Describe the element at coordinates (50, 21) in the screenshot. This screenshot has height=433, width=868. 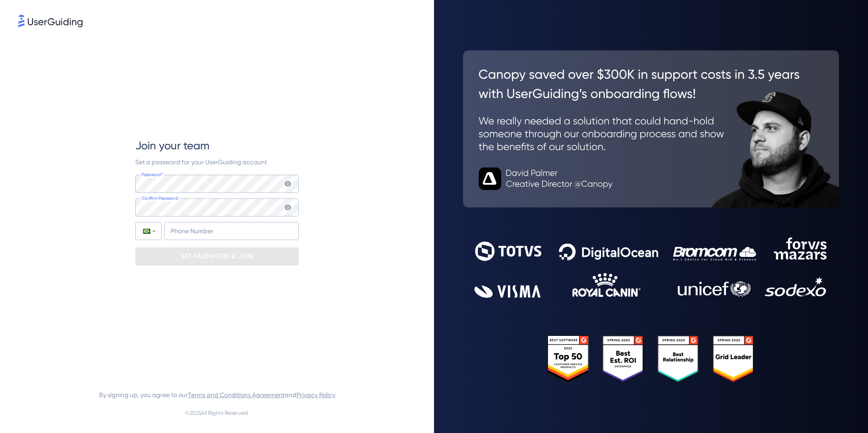
I see `img: 8faab4ba6bc7696a72372aa768b0286c.svg` at that location.